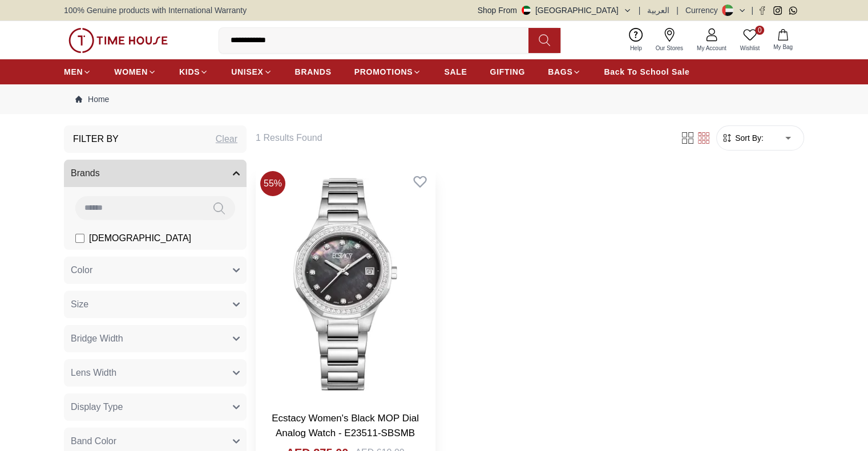 The height and width of the screenshot is (451, 868). Describe the element at coordinates (193, 72) in the screenshot. I see `a: KIDS` at that location.